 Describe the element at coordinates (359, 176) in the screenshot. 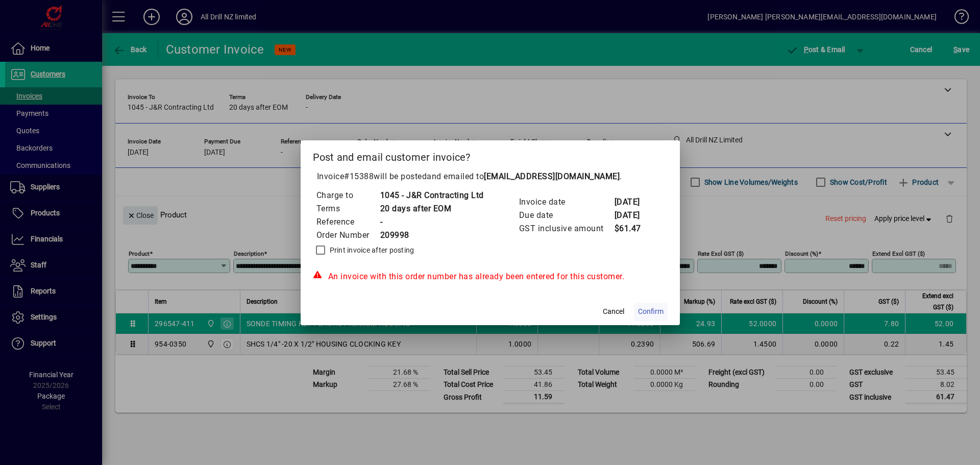

I see `span: #15388` at that location.